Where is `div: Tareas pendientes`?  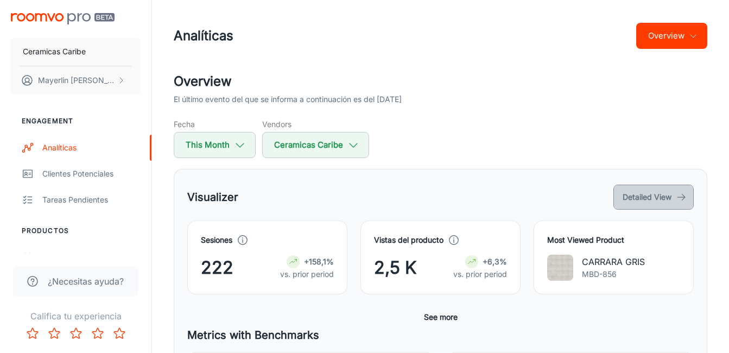
div: Tareas pendientes is located at coordinates (91, 200).